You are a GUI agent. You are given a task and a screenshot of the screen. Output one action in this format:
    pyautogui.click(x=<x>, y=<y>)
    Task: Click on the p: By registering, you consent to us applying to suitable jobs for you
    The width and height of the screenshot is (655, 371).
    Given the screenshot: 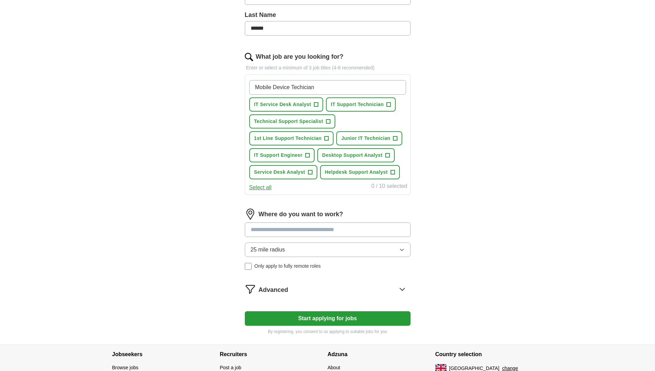 What is the action you would take?
    pyautogui.click(x=328, y=331)
    